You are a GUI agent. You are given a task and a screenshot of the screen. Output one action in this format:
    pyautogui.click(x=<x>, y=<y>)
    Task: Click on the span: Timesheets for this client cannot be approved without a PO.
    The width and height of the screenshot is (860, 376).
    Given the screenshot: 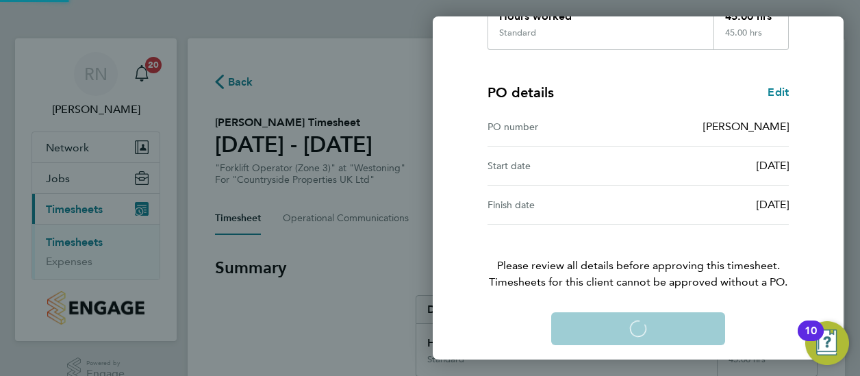 What is the action you would take?
    pyautogui.click(x=638, y=282)
    